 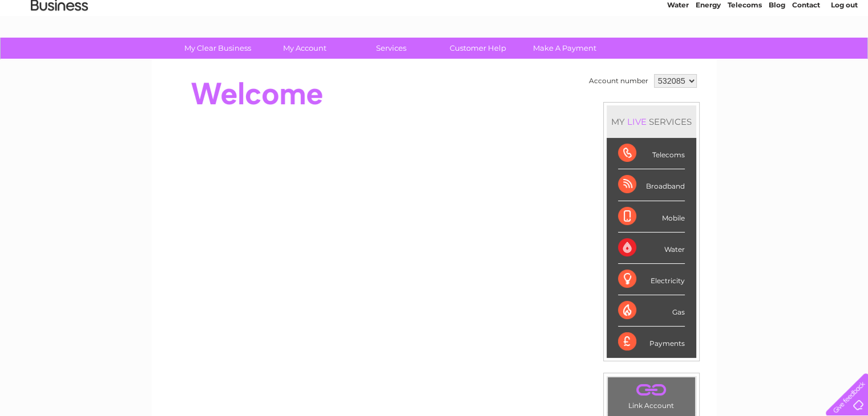 What do you see at coordinates (391, 48) in the screenshot?
I see `a: Services` at bounding box center [391, 48].